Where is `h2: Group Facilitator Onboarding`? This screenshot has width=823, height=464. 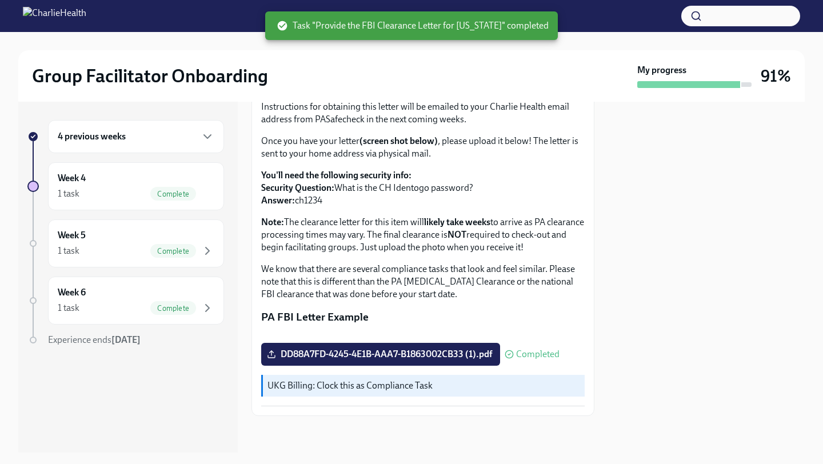 h2: Group Facilitator Onboarding is located at coordinates (150, 76).